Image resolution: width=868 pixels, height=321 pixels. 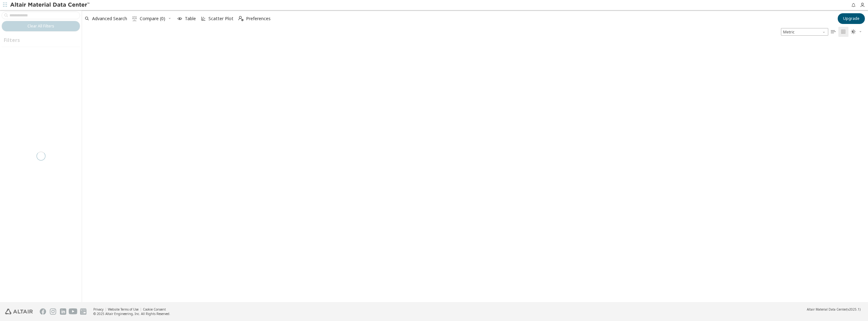 I want to click on button: Tile View, so click(x=843, y=32).